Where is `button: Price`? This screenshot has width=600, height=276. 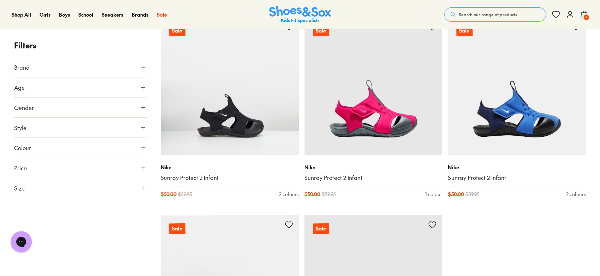 button: Price is located at coordinates (80, 168).